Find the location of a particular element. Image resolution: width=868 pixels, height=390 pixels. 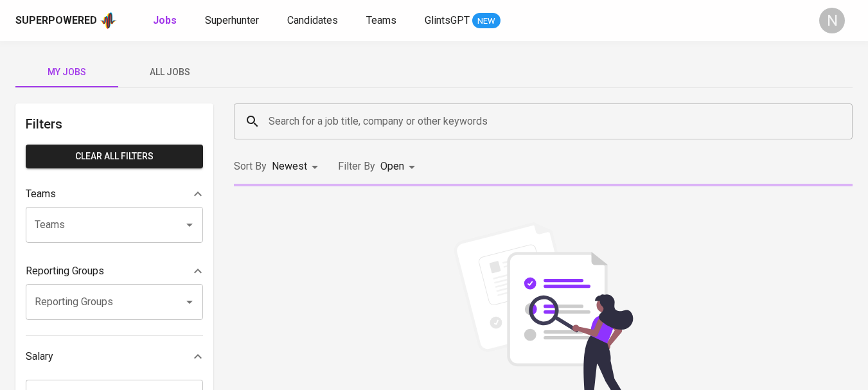

span: Open is located at coordinates (392, 166).